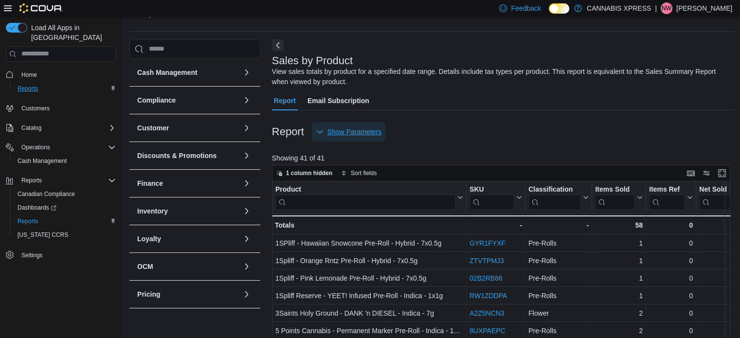 This screenshot has width=740, height=338. What do you see at coordinates (312, 61) in the screenshot?
I see `h3: Sales by Product` at bounding box center [312, 61].